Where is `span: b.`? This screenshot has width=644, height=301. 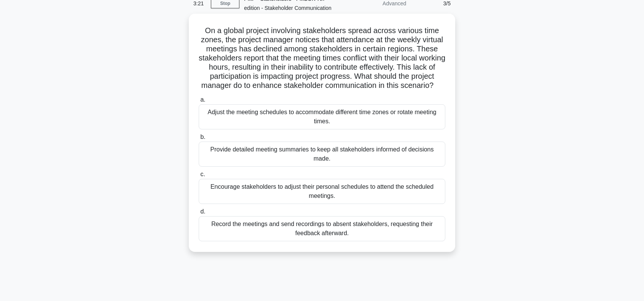 span: b. is located at coordinates (202, 136).